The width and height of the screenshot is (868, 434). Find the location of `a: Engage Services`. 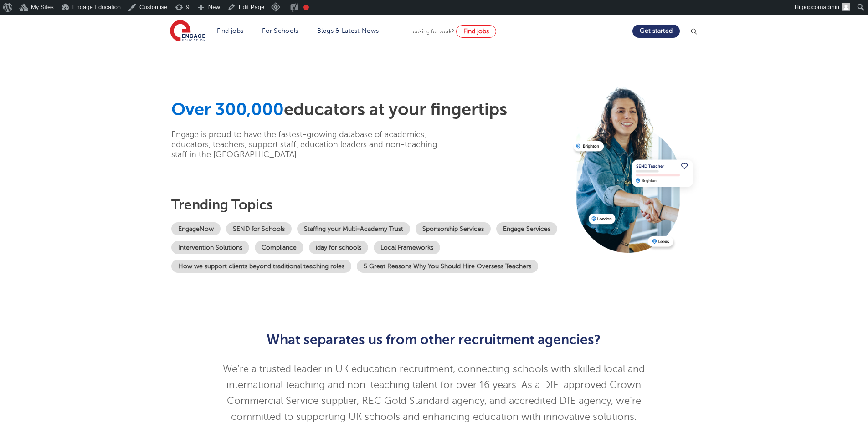

a: Engage Services is located at coordinates (527, 229).